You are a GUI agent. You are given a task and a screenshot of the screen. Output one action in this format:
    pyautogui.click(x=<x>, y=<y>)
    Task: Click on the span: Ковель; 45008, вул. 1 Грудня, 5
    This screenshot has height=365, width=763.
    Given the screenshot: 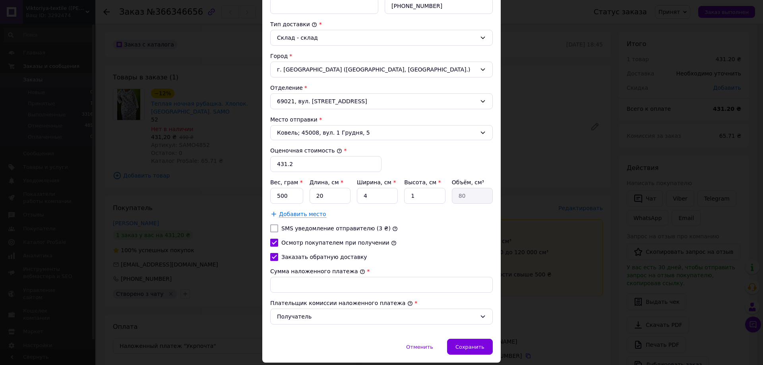 What is the action you would take?
    pyautogui.click(x=377, y=133)
    